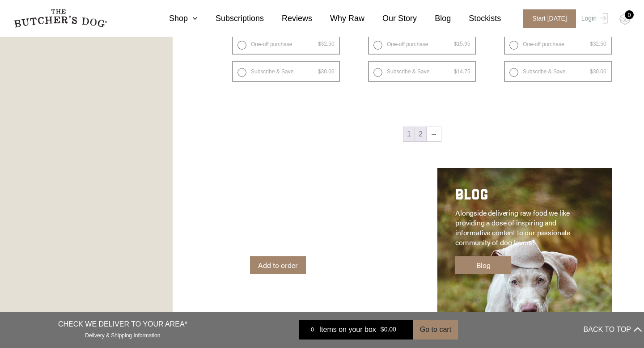  What do you see at coordinates (338, 18) in the screenshot?
I see `a: Why Raw` at bounding box center [338, 18].